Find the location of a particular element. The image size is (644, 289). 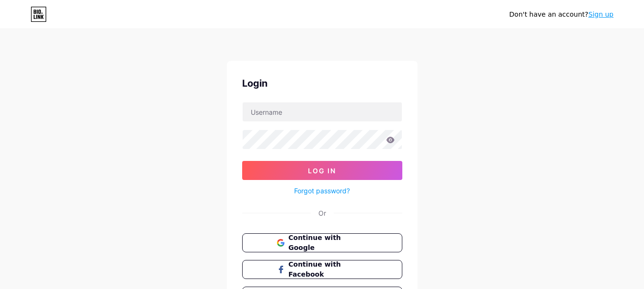

button: Continue with Google is located at coordinates (322, 243).